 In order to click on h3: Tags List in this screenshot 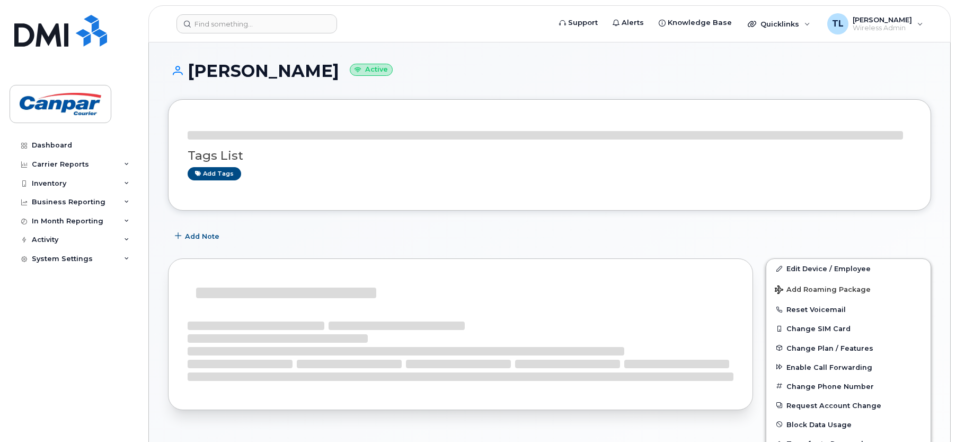, I will do `click(550, 155)`.